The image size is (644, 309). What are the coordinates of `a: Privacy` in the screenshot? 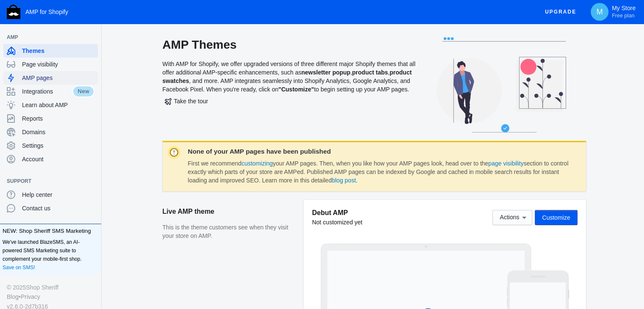 It's located at (30, 297).